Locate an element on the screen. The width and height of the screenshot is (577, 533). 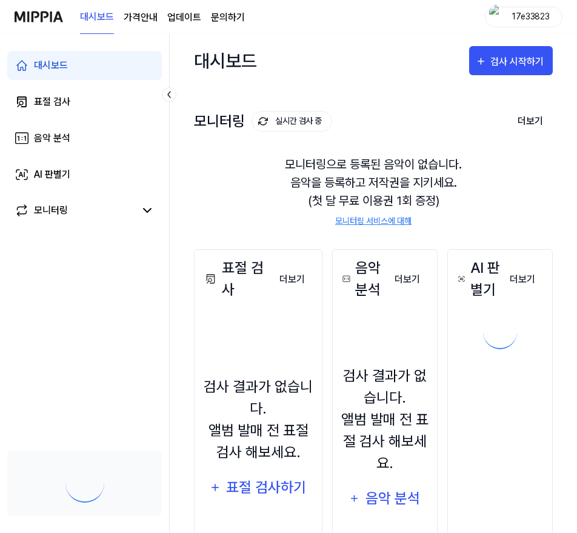
button: 표절 검사하기 is located at coordinates (258, 488).